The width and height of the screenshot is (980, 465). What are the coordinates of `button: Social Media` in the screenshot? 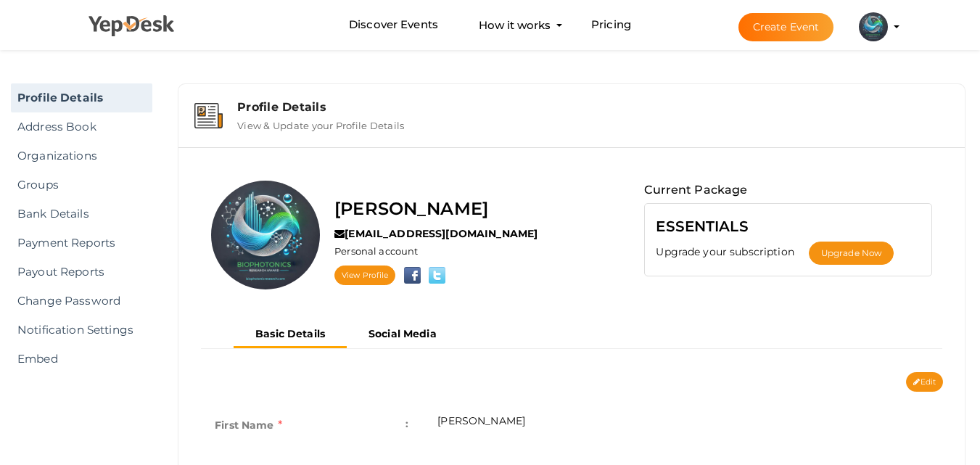 It's located at (403, 334).